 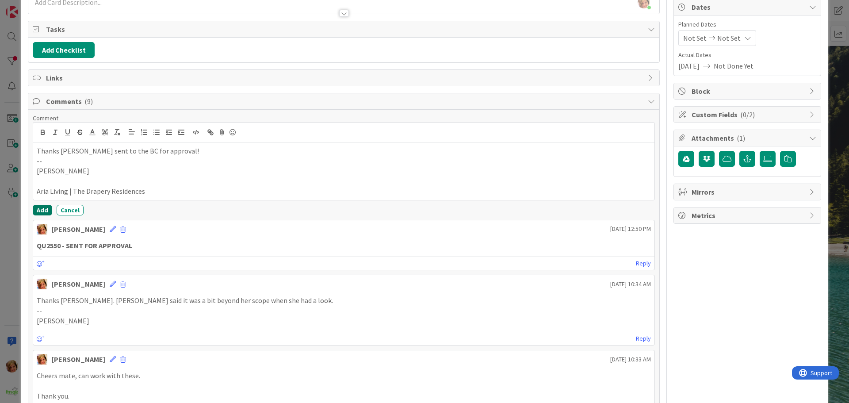 What do you see at coordinates (88, 101) in the screenshot?
I see `span: ( 9 )` at bounding box center [88, 101].